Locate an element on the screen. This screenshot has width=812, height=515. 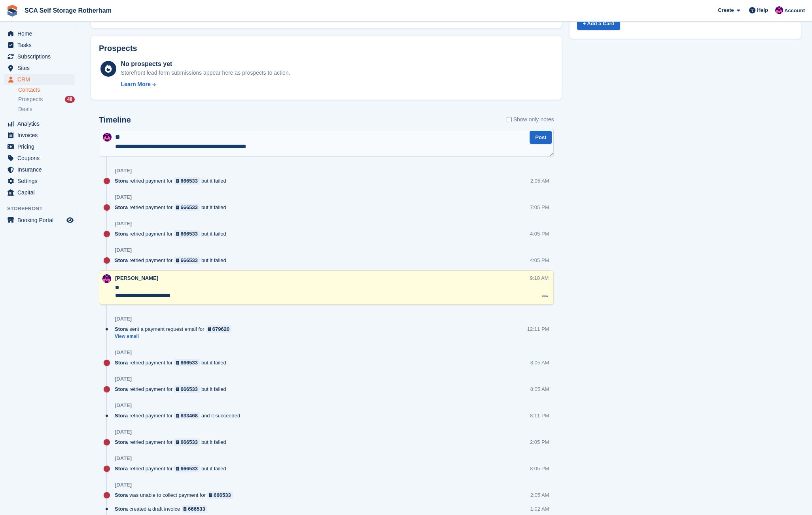
a: Preview store is located at coordinates (70, 220).